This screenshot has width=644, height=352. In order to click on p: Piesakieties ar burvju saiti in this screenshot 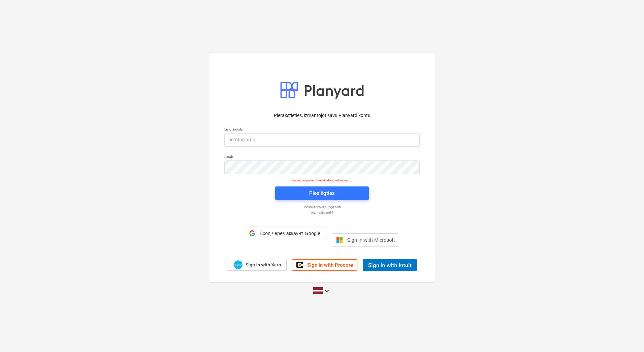, I will do `click(322, 207)`.